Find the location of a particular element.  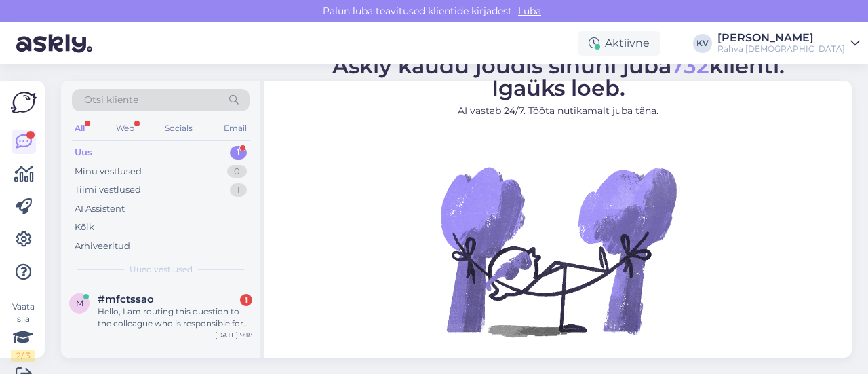

span: m is located at coordinates (79, 302).